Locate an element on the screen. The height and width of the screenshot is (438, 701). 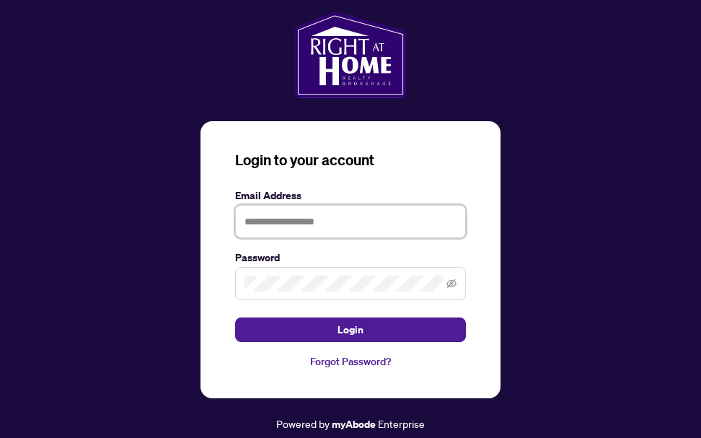
span: Enterprise is located at coordinates (401, 423).